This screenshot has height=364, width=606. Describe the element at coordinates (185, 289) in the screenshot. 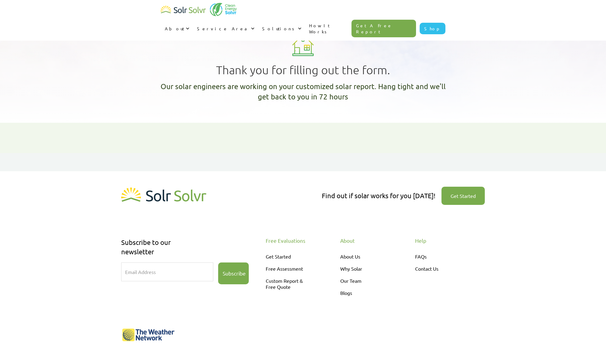

I see `form: Email Form` at that location.